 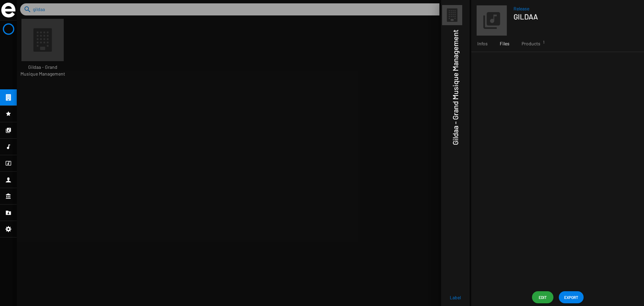 I want to click on span: Infos, so click(x=482, y=44).